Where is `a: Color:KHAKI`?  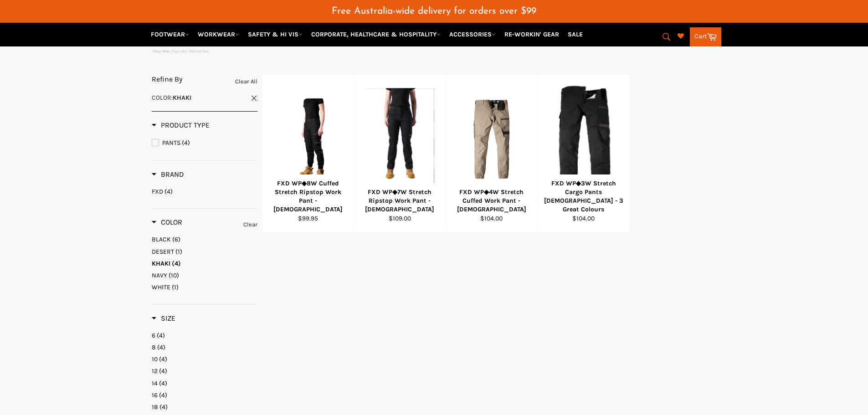
a: Color:KHAKI is located at coordinates (205, 97).